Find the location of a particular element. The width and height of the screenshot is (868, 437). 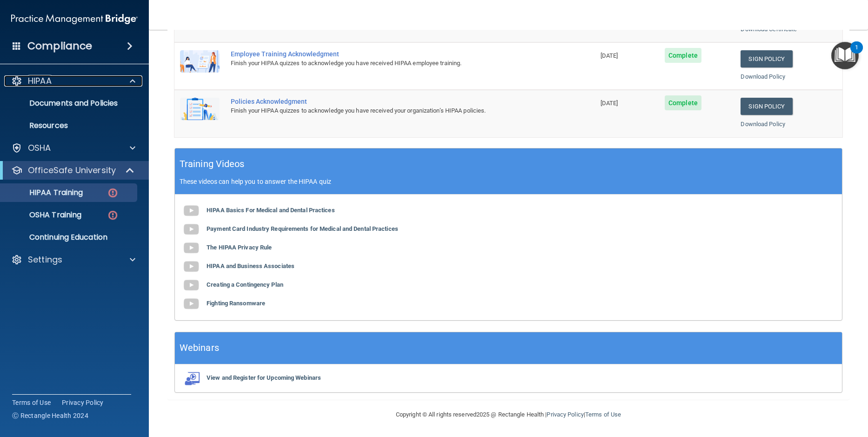

p: Continuing Education is located at coordinates (69, 237).